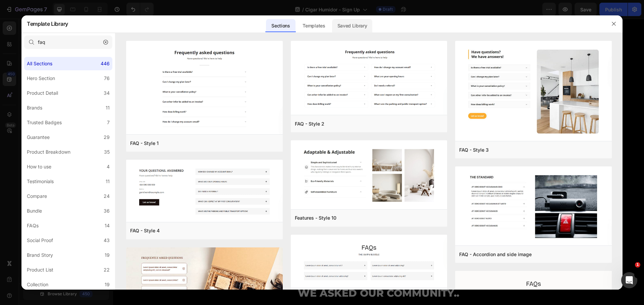 The width and height of the screenshot is (644, 305). Describe the element at coordinates (107, 226) in the screenshot. I see `div: 14` at that location.